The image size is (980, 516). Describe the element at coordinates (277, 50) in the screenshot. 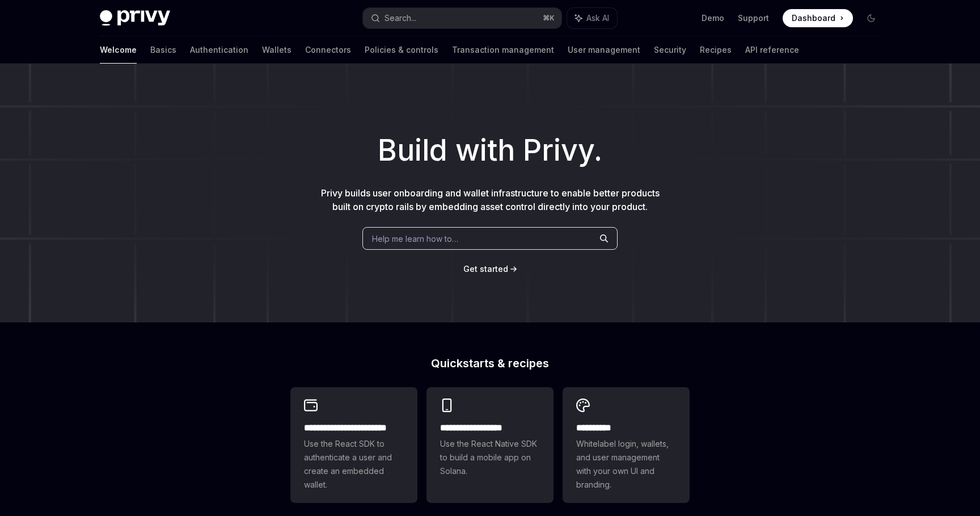

I see `a: Wallets` at that location.